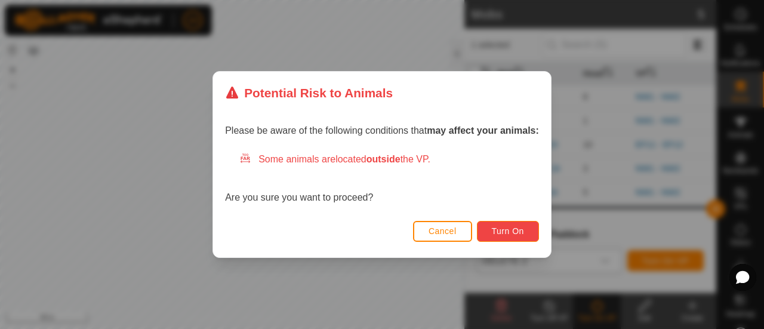 The width and height of the screenshot is (764, 329). I want to click on span: Turn On, so click(508, 231).